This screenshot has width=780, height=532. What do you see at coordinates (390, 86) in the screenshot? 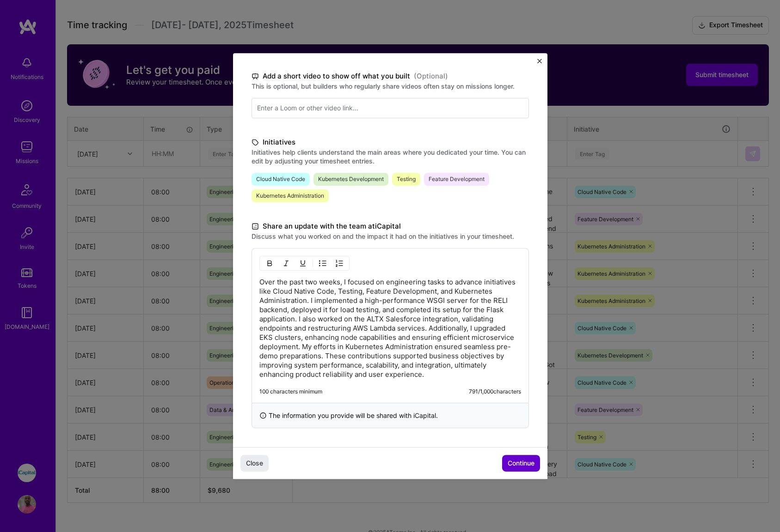
I see `label: This is optional, but builders who regularly share videos often stay on missions longer.` at bounding box center [390, 86].